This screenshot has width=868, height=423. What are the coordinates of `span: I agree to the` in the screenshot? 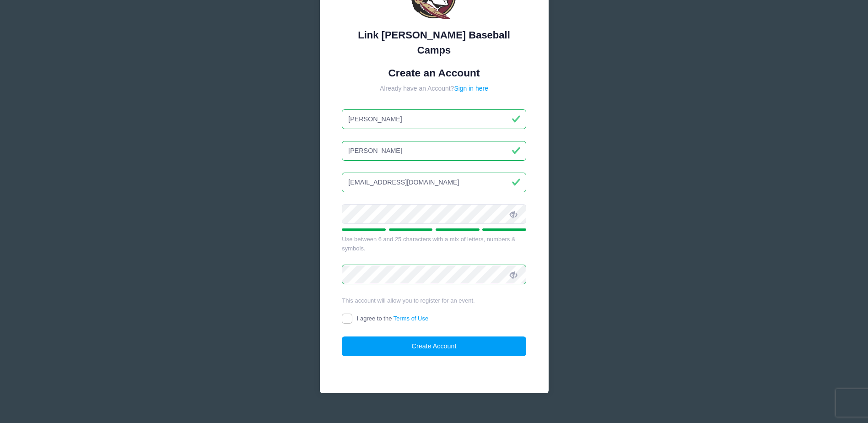 It's located at (393, 319).